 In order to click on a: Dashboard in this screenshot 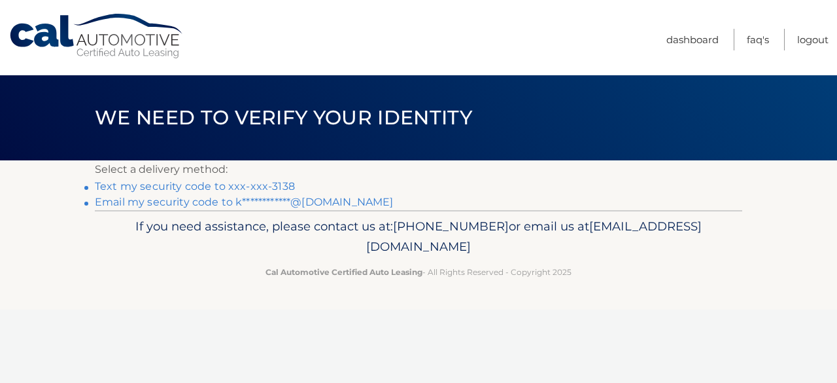, I will do `click(693, 39)`.